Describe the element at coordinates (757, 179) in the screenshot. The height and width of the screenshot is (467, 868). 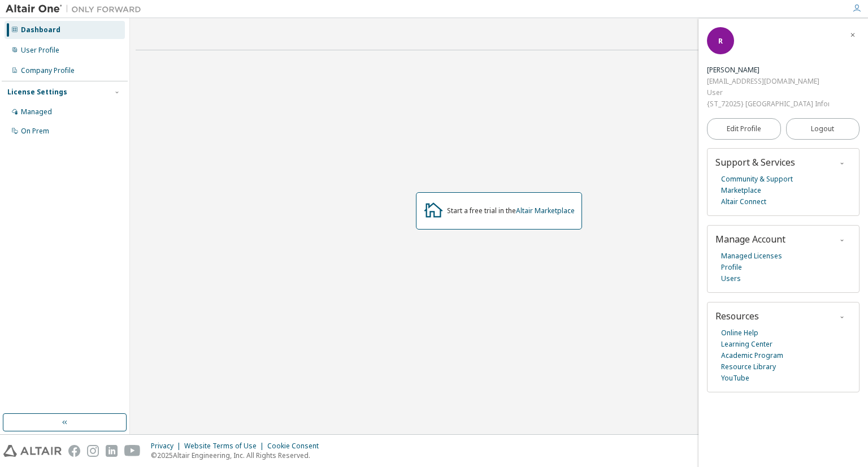
I see `a: Community & Support` at that location.